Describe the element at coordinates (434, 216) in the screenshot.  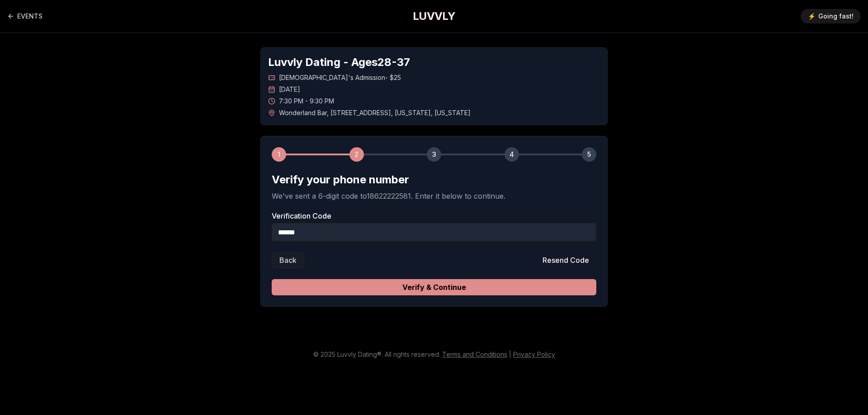
I see `label: Verification Code` at that location.